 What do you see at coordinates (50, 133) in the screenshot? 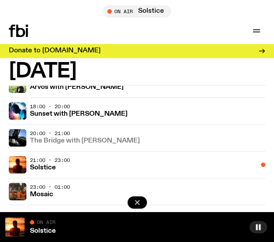
I see `span: 20:00 - 21:00` at bounding box center [50, 133].